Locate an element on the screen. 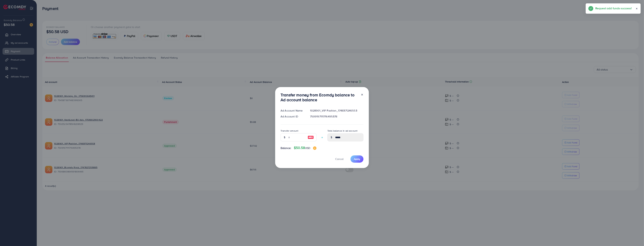 Image resolution: width=644 pixels, height=246 pixels. div: 1028901_VIP Fashion_1748371246553 is located at coordinates (337, 111).